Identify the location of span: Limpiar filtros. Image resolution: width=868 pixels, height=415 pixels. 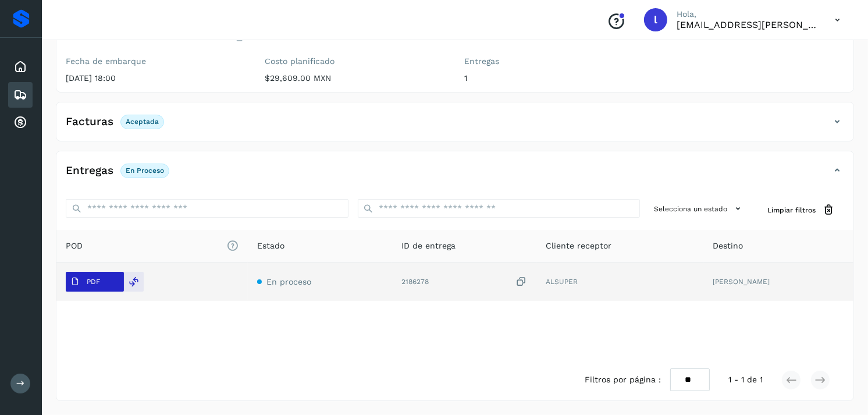
(792, 210).